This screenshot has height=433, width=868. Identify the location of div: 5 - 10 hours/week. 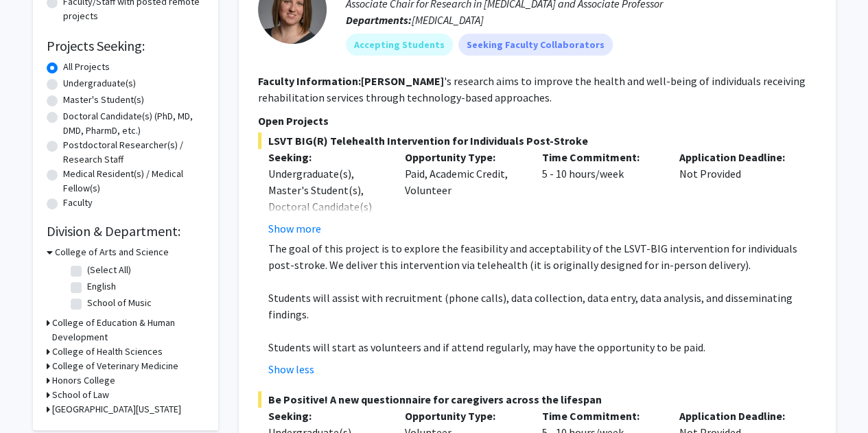
(600, 193).